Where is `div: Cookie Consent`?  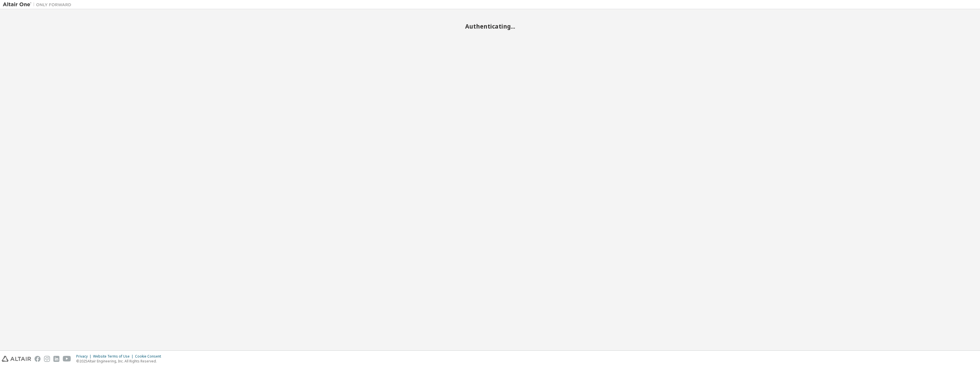
div: Cookie Consent is located at coordinates (150, 356).